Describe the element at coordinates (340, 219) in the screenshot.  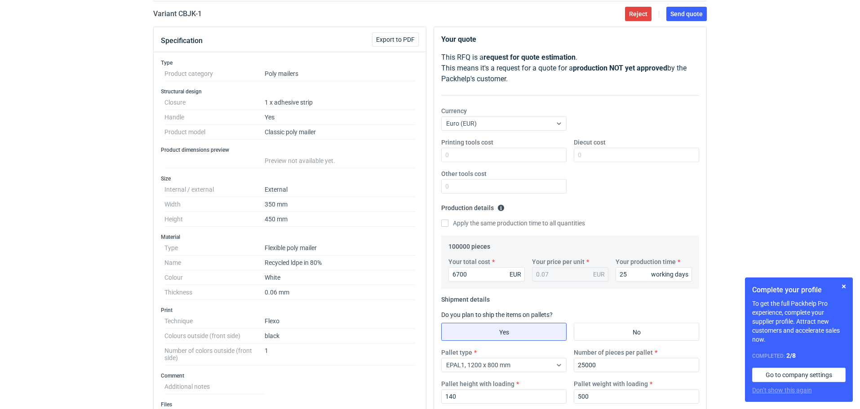
I see `dd: 450 mm` at that location.